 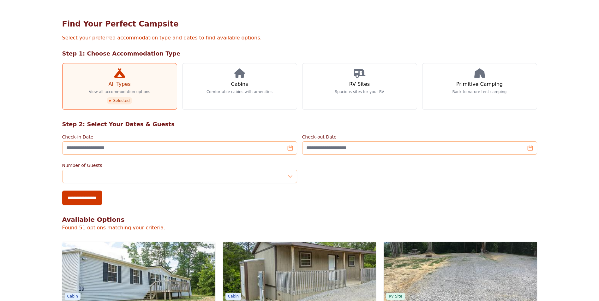 What do you see at coordinates (360, 84) in the screenshot?
I see `h3: RV Sites` at bounding box center [360, 84].